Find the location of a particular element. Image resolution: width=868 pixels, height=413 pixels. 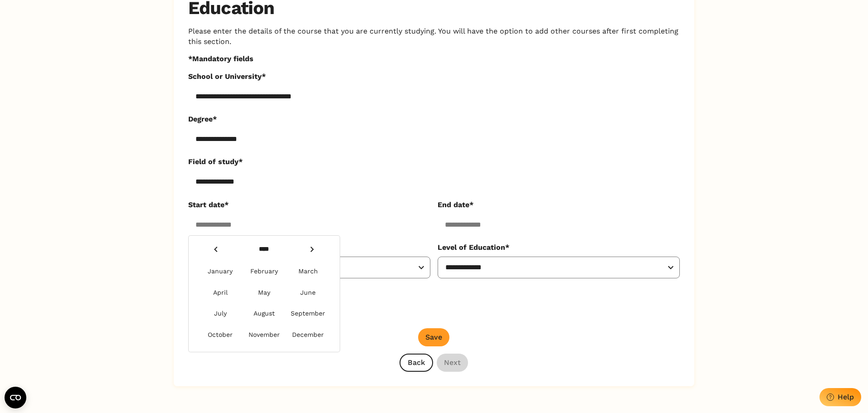

div: Choose May 2025 is located at coordinates (264, 293).